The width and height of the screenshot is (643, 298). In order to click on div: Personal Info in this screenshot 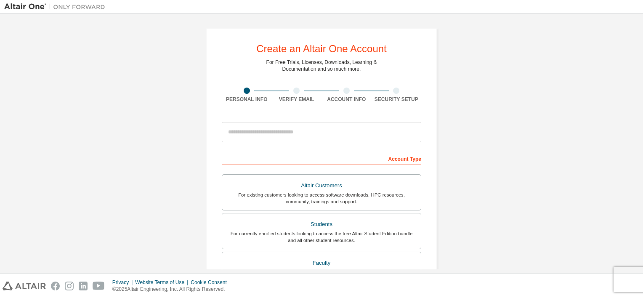, I will do `click(247, 99)`.